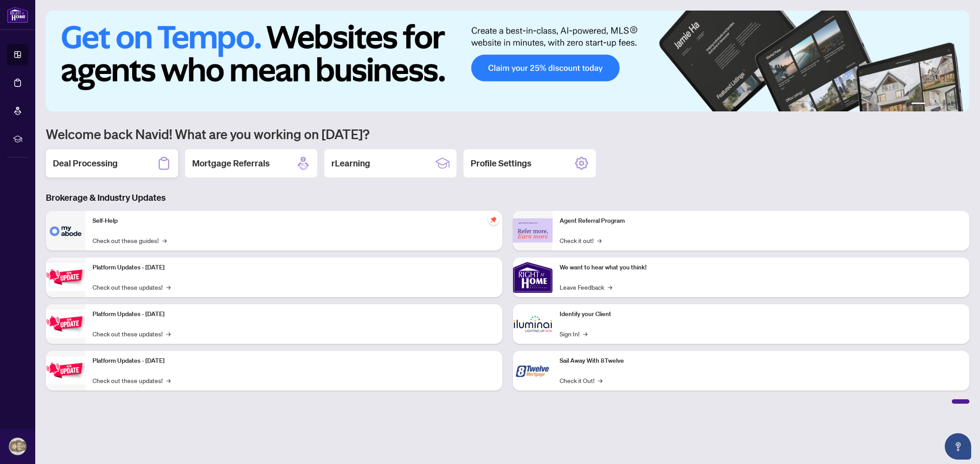 The width and height of the screenshot is (980, 464). Describe the element at coordinates (580, 381) in the screenshot. I see `a: Check it Out!→` at that location.